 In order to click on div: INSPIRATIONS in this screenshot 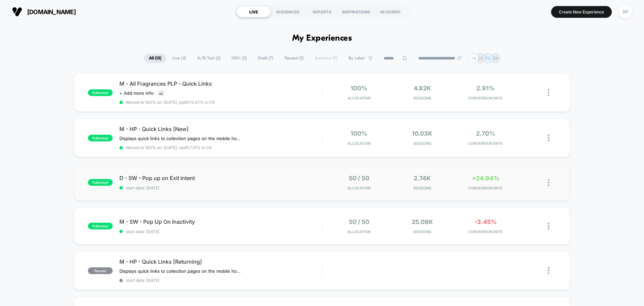, I will do `click(356, 12)`.